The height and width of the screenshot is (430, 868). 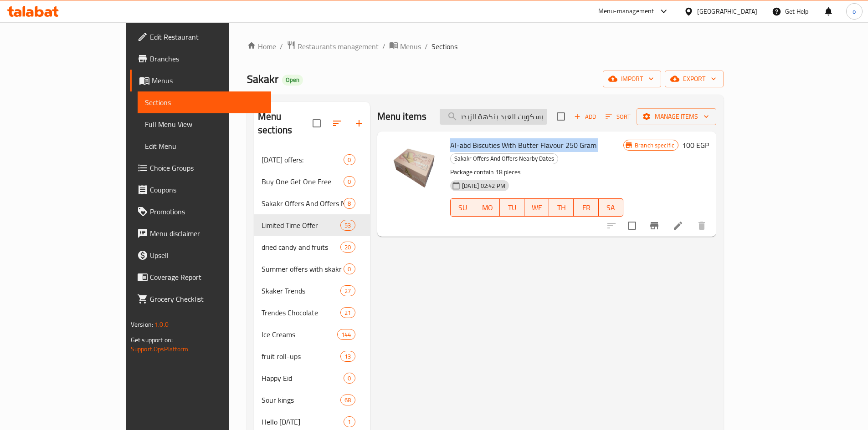 I want to click on span: MO, so click(x=488, y=208).